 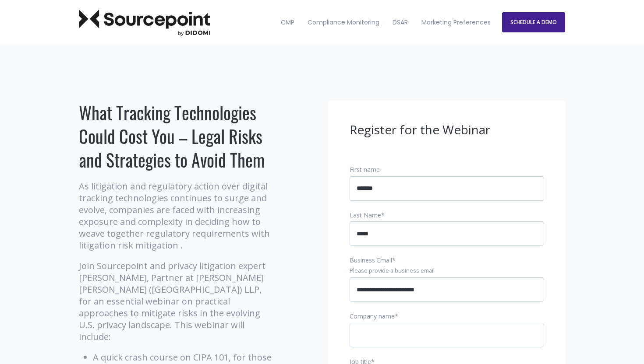 What do you see at coordinates (447, 130) in the screenshot?
I see `h3: Register for the Webinar` at bounding box center [447, 130].